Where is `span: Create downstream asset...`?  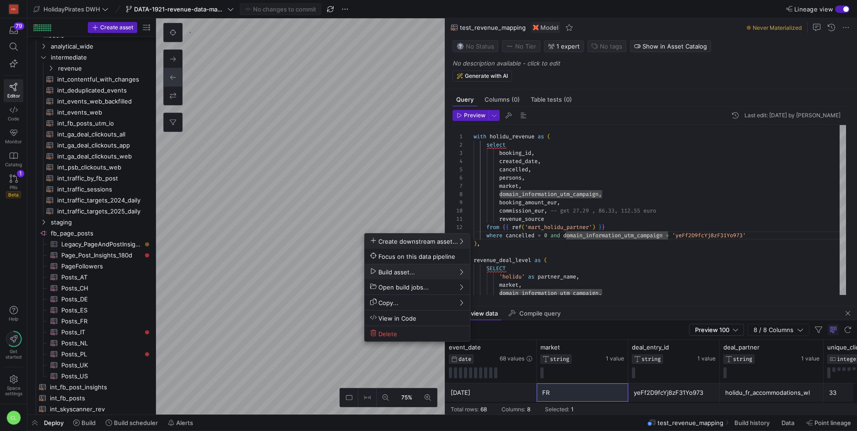
span: Create downstream asset... is located at coordinates (414, 241).